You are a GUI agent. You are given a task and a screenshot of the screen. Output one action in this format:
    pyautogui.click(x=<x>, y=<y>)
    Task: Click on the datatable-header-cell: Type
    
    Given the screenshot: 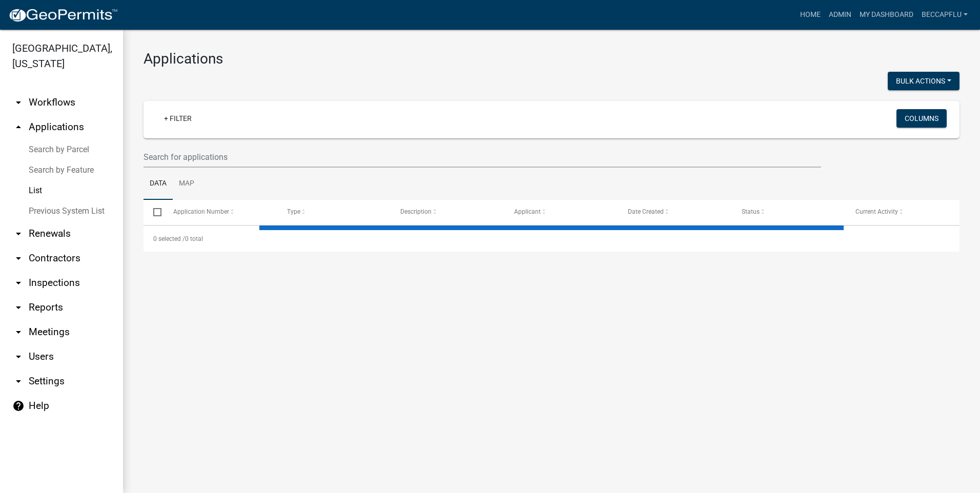 What is the action you would take?
    pyautogui.click(x=334, y=212)
    